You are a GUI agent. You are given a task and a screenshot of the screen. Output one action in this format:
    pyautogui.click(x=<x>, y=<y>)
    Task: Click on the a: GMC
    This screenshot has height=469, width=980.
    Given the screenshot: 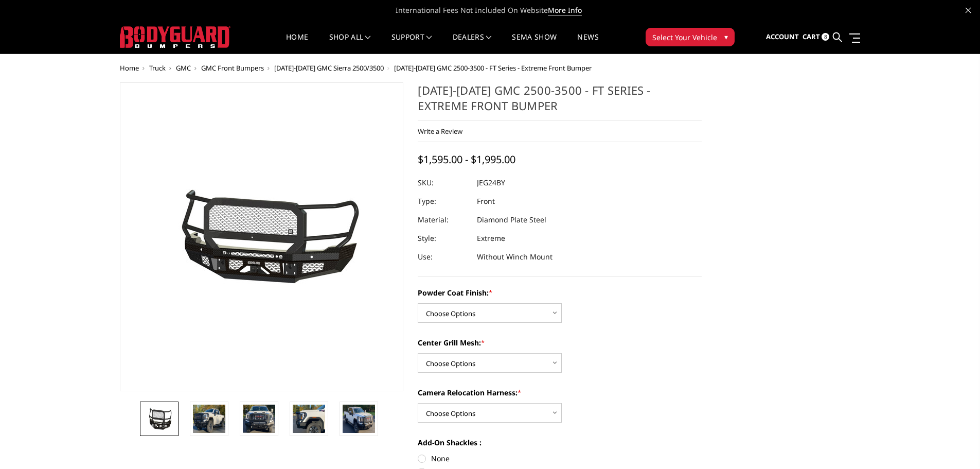 What is the action you would take?
    pyautogui.click(x=183, y=68)
    